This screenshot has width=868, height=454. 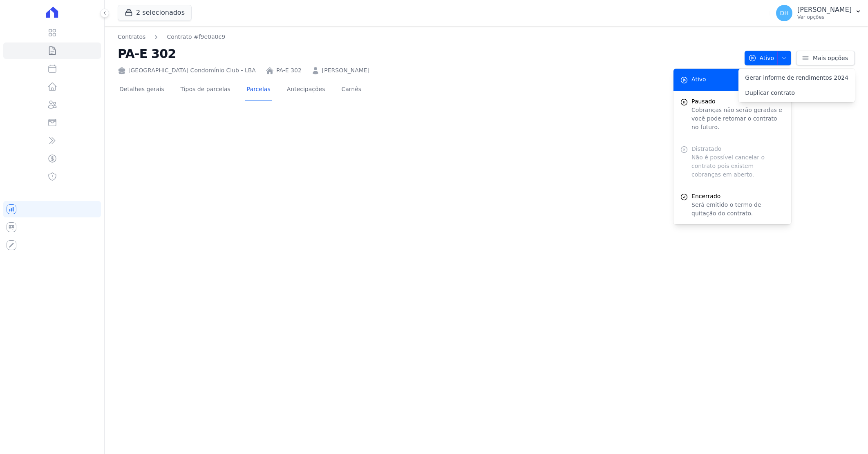 What do you see at coordinates (737, 119) in the screenshot?
I see `p: Cobranças não serão geradas e você pode retomar o contrato no futuro.` at bounding box center [737, 119].